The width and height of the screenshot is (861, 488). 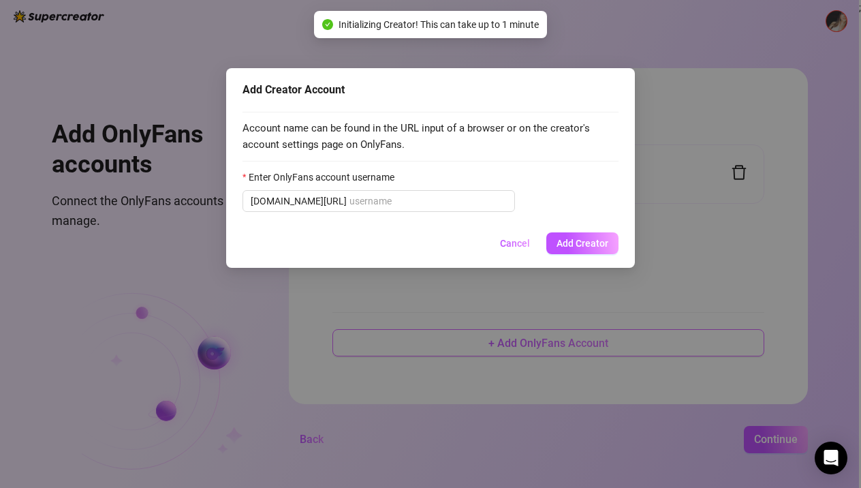 What do you see at coordinates (439, 25) in the screenshot?
I see `span: Initializing Creator! This can take up to 1 minute` at bounding box center [439, 25].